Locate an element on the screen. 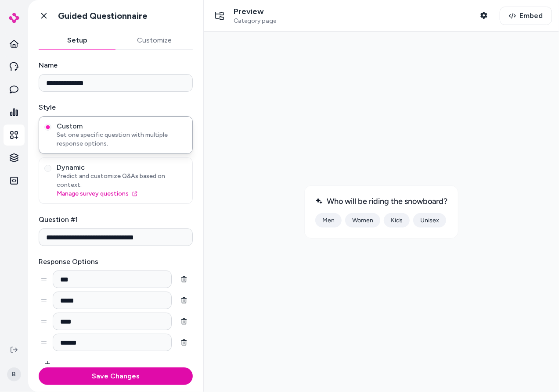 The height and width of the screenshot is (392, 559). span: Set one specific question with multiple response options. is located at coordinates (121, 139).